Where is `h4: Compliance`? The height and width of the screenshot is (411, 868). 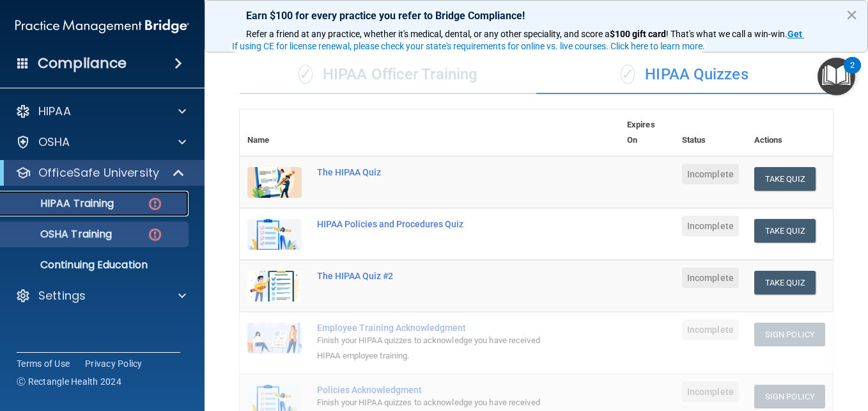
h4: Compliance is located at coordinates (81, 63).